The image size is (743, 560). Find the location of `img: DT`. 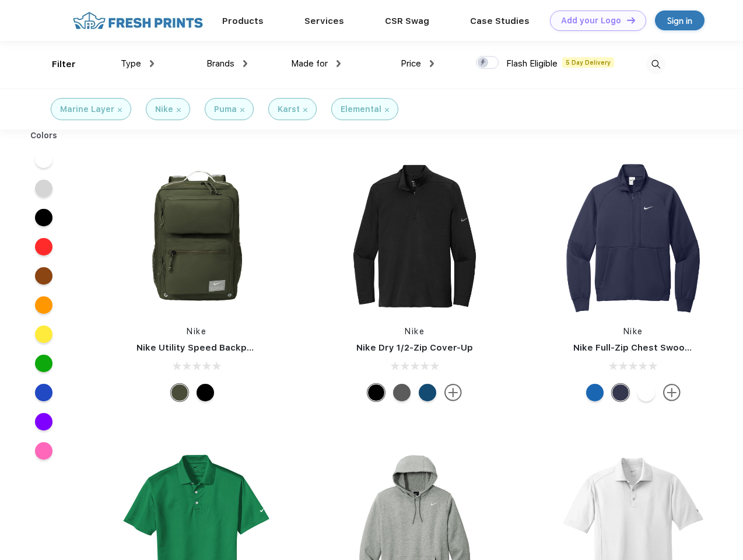

img: DT is located at coordinates (631, 20).